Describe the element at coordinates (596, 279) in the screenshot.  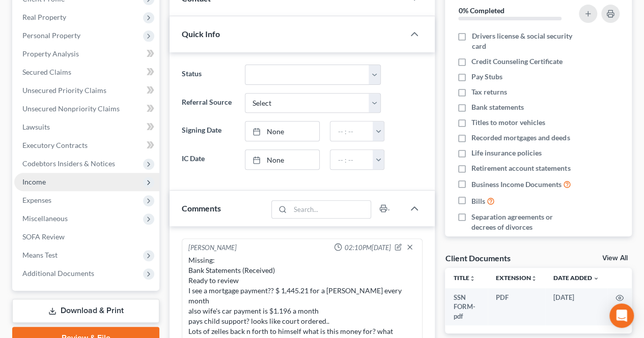
I see `i: expand_more` at that location.